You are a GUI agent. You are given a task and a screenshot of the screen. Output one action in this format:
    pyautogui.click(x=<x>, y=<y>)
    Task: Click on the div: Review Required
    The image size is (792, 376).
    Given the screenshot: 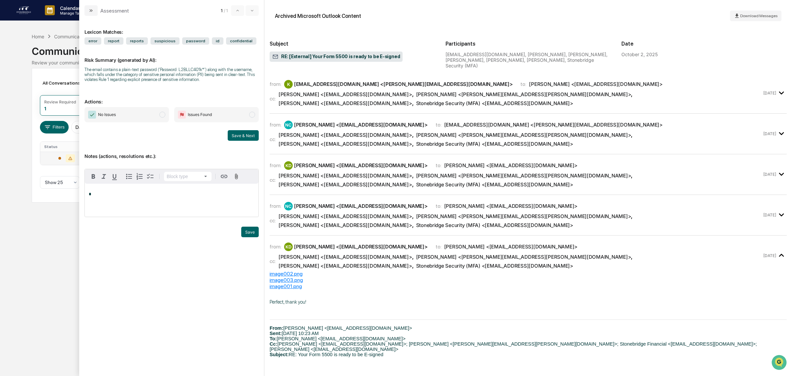 What is the action you would take?
    pyautogui.click(x=60, y=102)
    